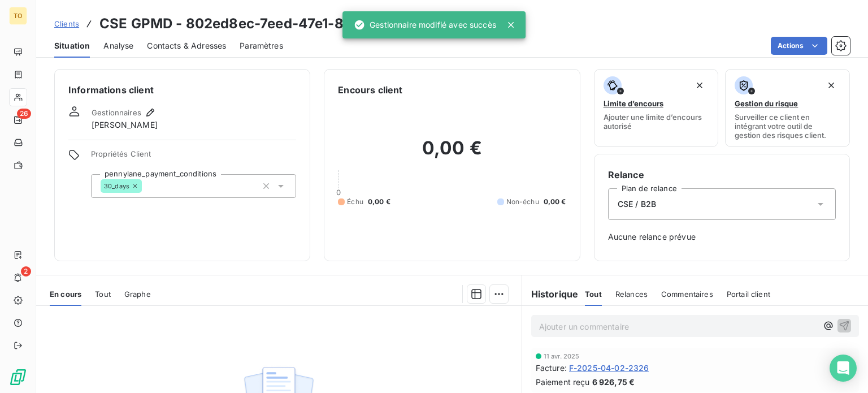 This screenshot has width=868, height=393. Describe the element at coordinates (523, 202) in the screenshot. I see `span: Non-échu` at that location.